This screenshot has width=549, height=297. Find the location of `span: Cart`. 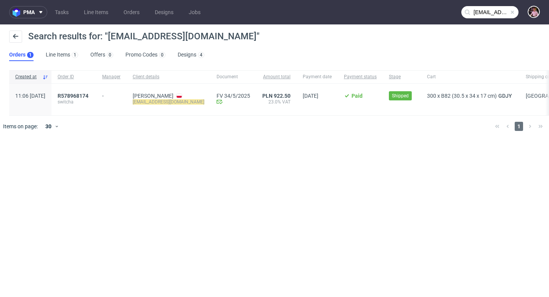

span: Cart is located at coordinates (470, 77).